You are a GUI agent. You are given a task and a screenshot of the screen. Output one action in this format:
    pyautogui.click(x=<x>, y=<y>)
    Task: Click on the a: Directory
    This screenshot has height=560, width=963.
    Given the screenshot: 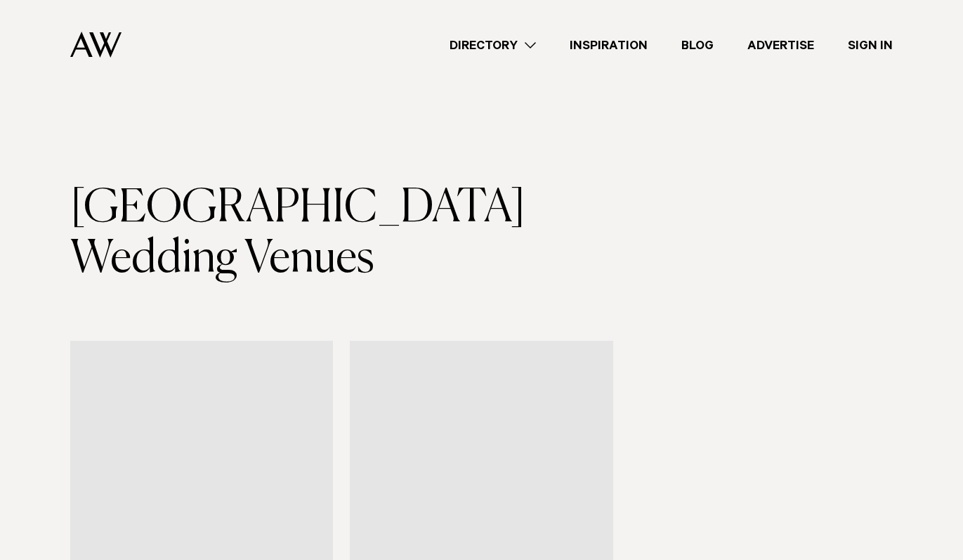 What is the action you would take?
    pyautogui.click(x=492, y=45)
    